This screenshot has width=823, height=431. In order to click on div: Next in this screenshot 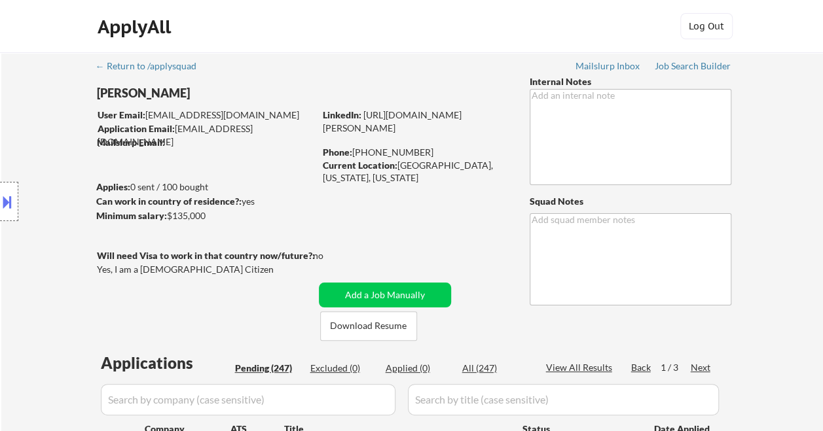, I will do `click(701, 368)`.